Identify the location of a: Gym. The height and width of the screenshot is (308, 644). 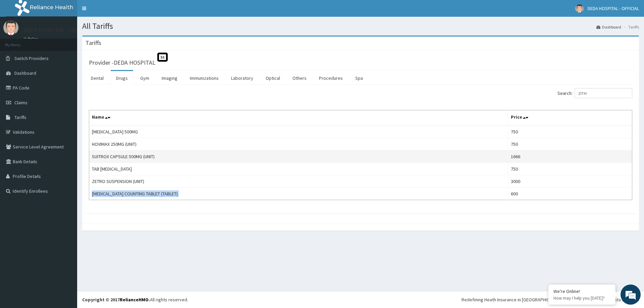
(145, 78).